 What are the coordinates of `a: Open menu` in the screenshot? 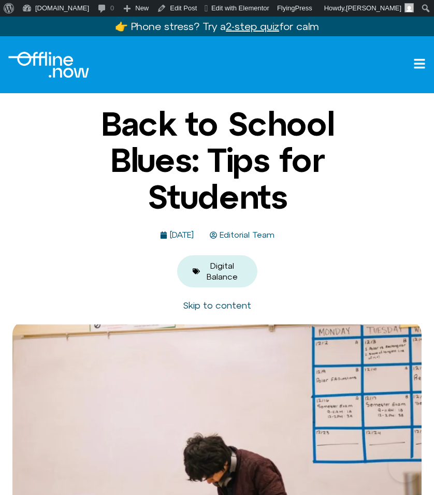 It's located at (419, 64).